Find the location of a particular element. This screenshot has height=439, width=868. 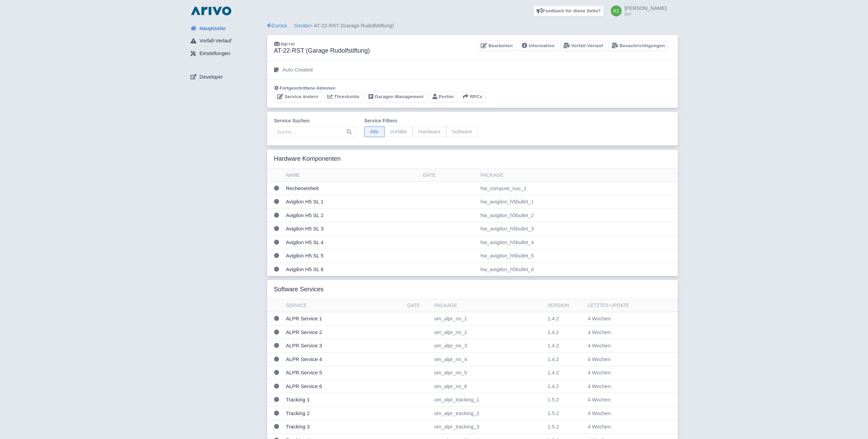

a: Portier is located at coordinates (443, 97).